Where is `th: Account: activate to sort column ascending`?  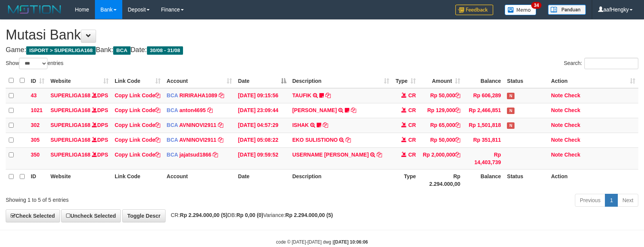 th: Account: activate to sort column ascending is located at coordinates (199, 80).